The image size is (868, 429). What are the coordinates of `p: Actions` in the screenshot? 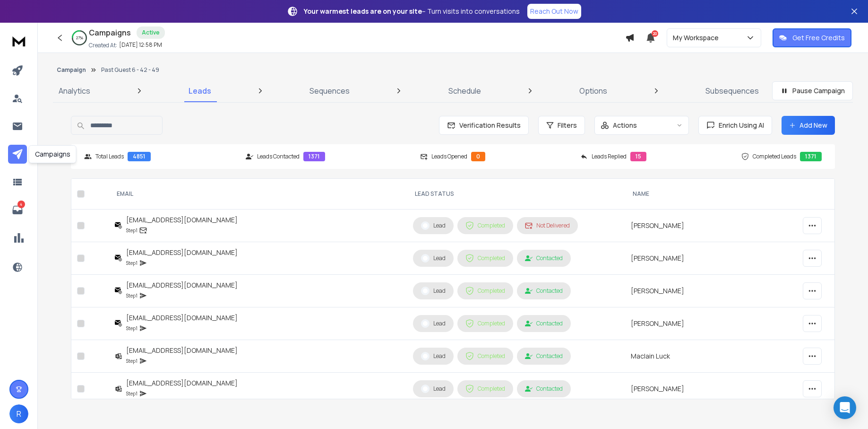 It's located at (625, 126).